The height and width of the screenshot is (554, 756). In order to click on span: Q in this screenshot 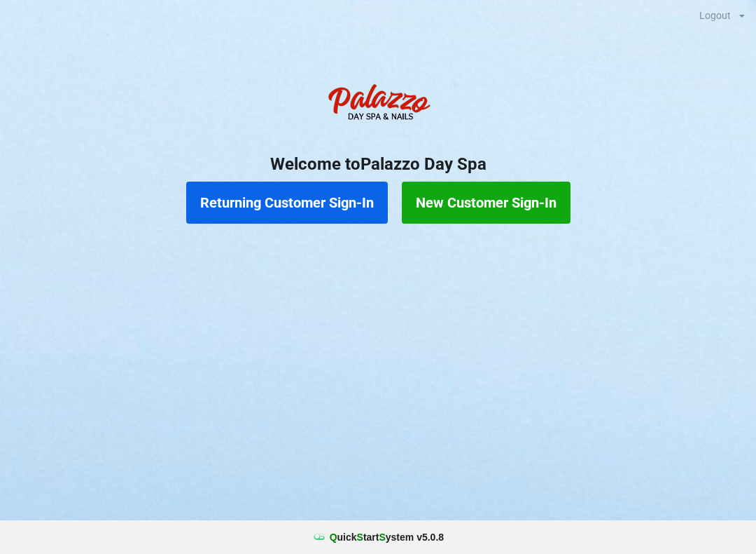, I will do `click(333, 537)`.